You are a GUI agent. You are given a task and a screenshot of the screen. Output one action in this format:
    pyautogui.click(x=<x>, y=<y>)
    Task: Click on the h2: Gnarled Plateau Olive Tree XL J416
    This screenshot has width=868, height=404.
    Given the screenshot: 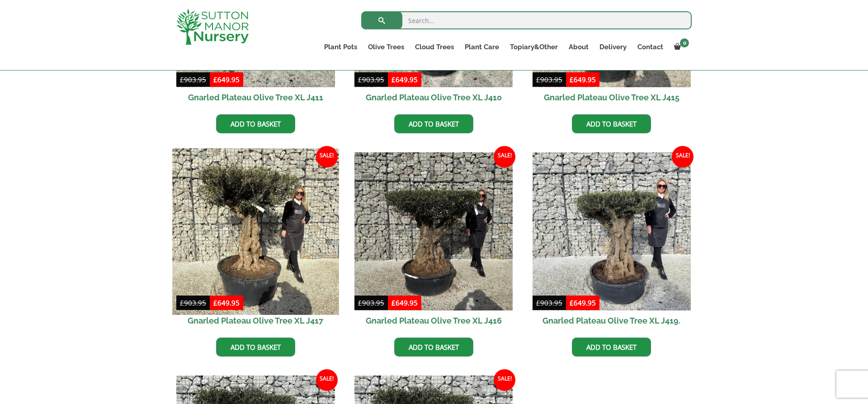 What is the action you would take?
    pyautogui.click(x=433, y=321)
    